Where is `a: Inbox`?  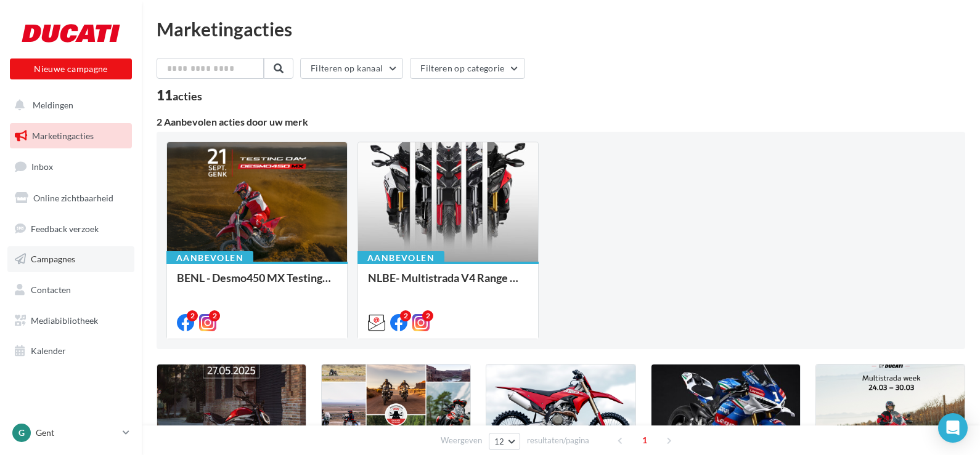 a: Inbox is located at coordinates (71, 166).